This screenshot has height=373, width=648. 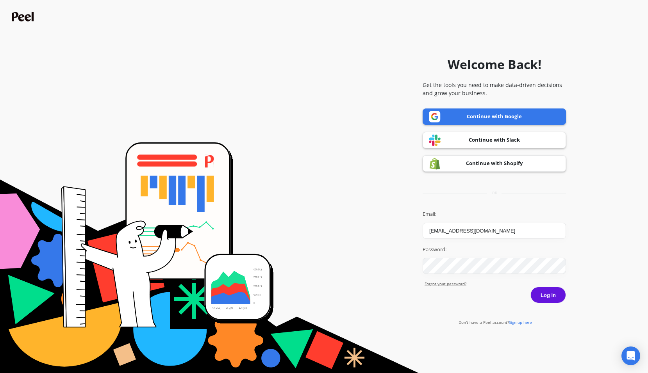 I want to click on a: Forgot yout password?, so click(x=495, y=284).